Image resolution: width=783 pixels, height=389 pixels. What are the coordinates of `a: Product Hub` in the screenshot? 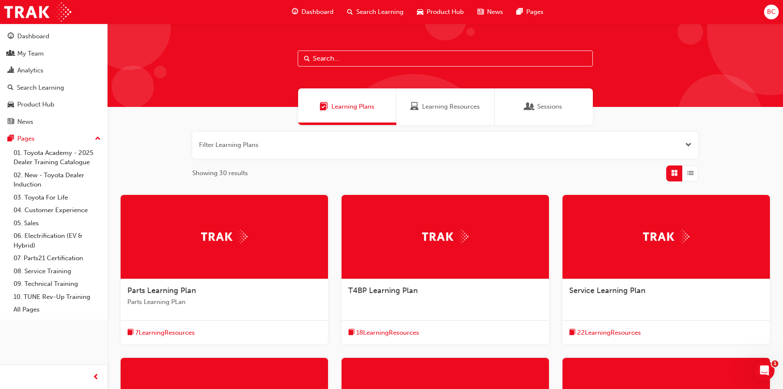 It's located at (54, 105).